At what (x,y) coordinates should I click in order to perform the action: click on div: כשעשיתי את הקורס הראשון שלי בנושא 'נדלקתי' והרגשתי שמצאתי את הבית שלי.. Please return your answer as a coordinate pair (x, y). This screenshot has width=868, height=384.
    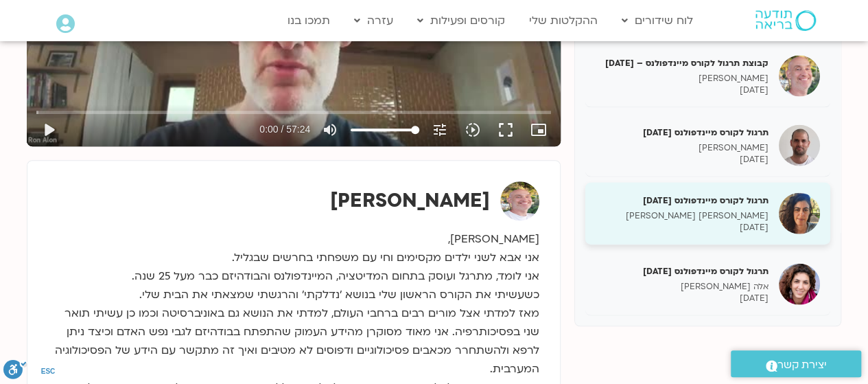
    Looking at the image, I should click on (294, 295).